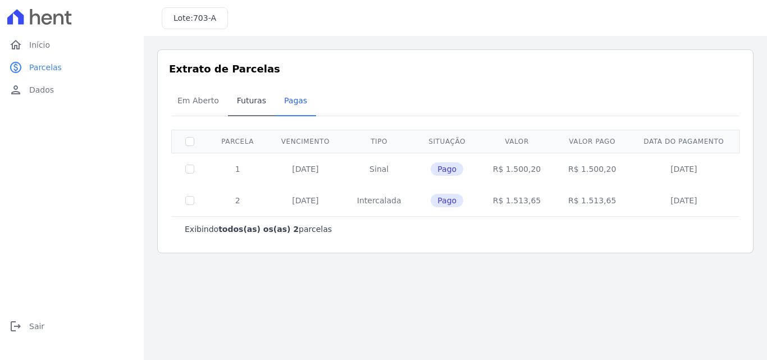  What do you see at coordinates (455, 68) in the screenshot?
I see `h3: Extrato de Parcelas` at bounding box center [455, 68].